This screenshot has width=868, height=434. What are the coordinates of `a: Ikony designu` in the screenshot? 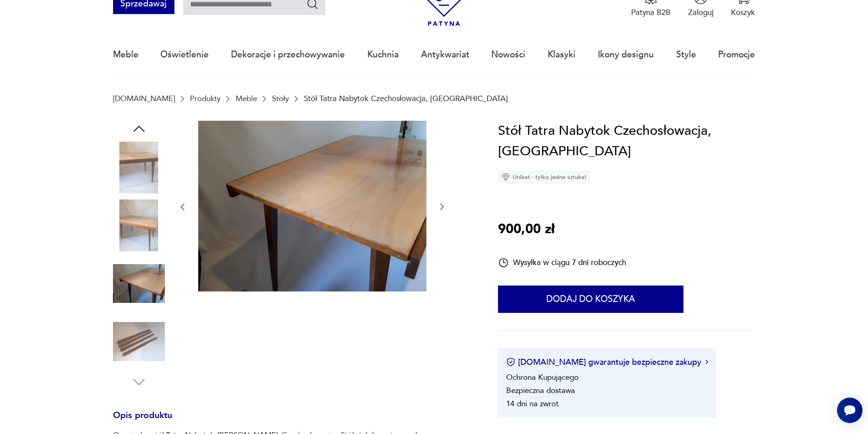 It's located at (626, 55).